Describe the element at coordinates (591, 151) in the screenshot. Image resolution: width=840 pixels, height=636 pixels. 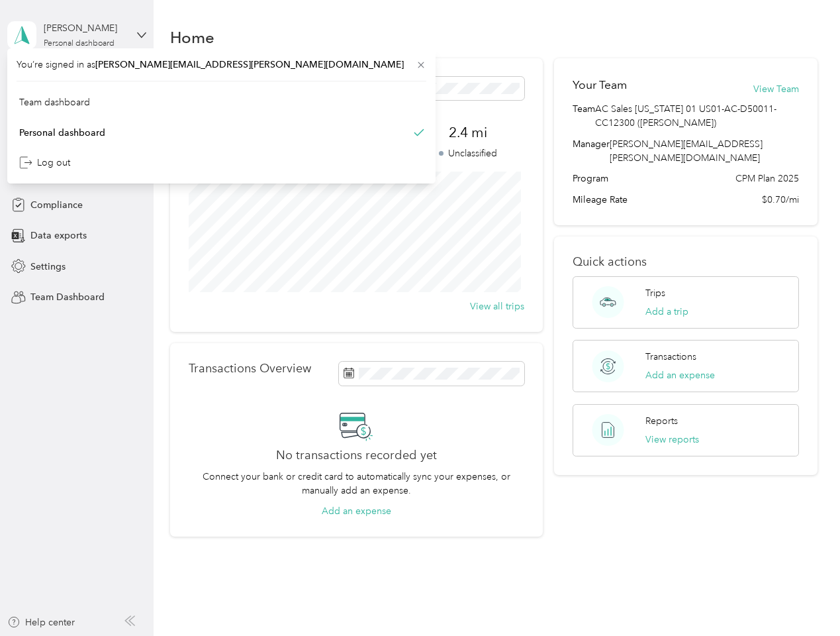
I see `span: Manager` at that location.